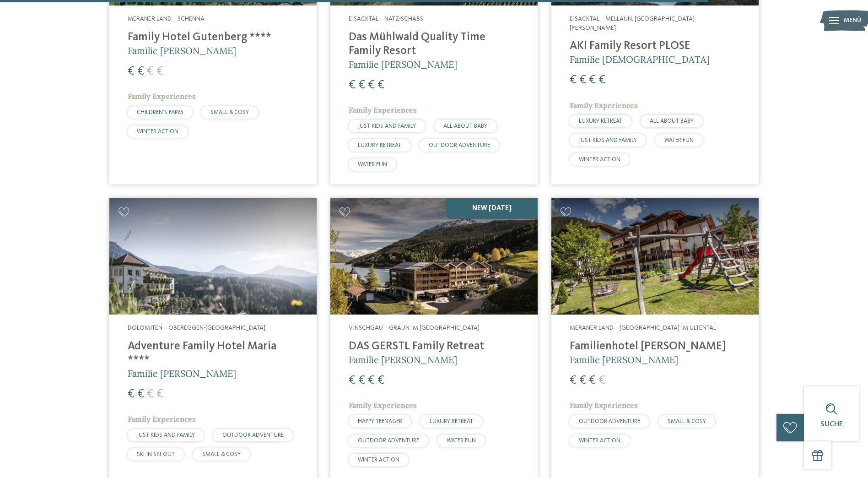 The width and height of the screenshot is (868, 478). Describe the element at coordinates (166, 19) in the screenshot. I see `span: Meraner Land – Schenna` at that location.